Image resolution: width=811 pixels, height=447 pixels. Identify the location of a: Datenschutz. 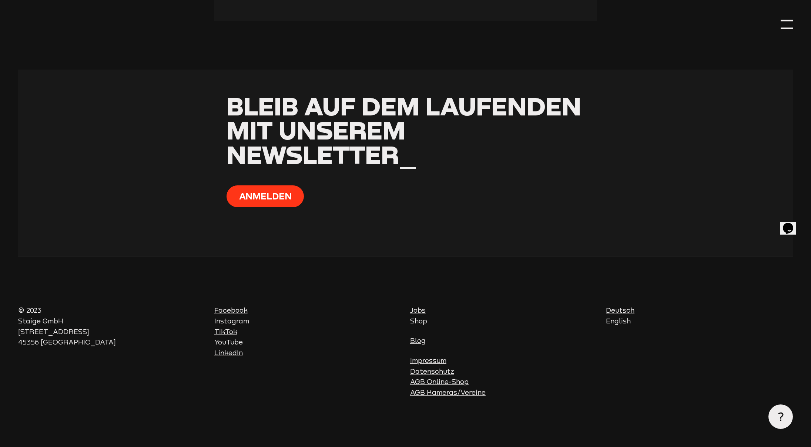
(432, 371).